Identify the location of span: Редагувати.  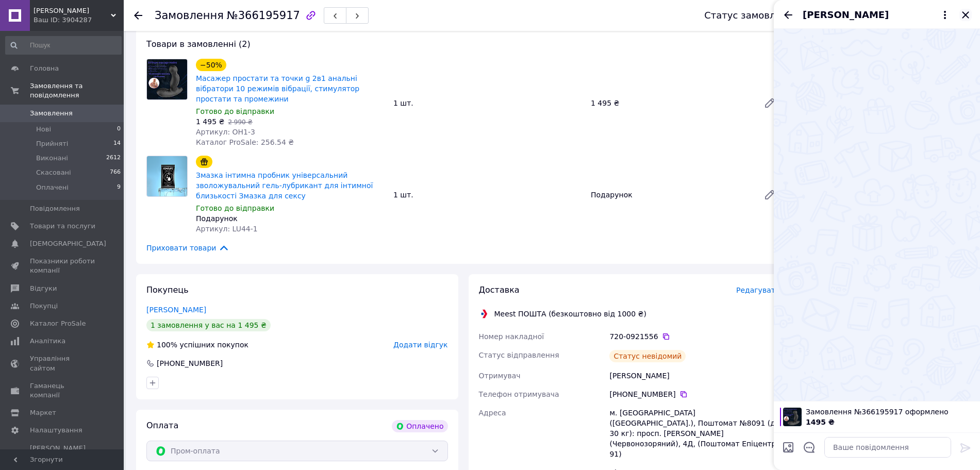
(758, 290).